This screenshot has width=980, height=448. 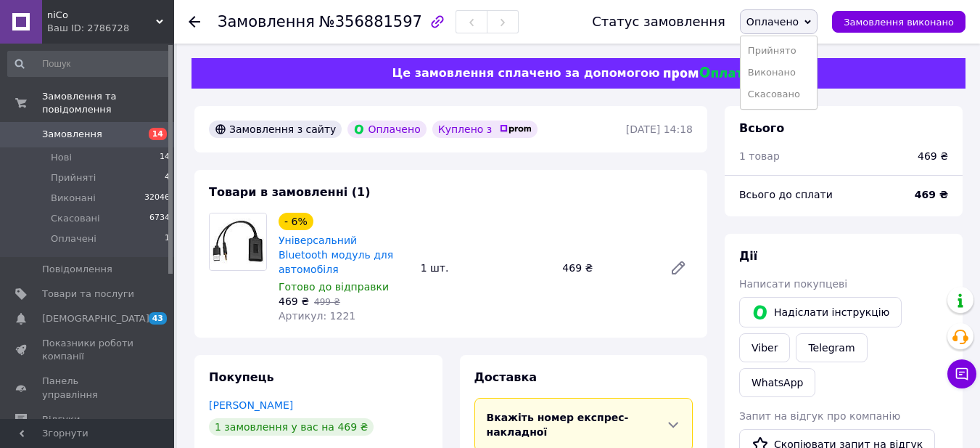 I want to click on span: 32046, so click(x=157, y=198).